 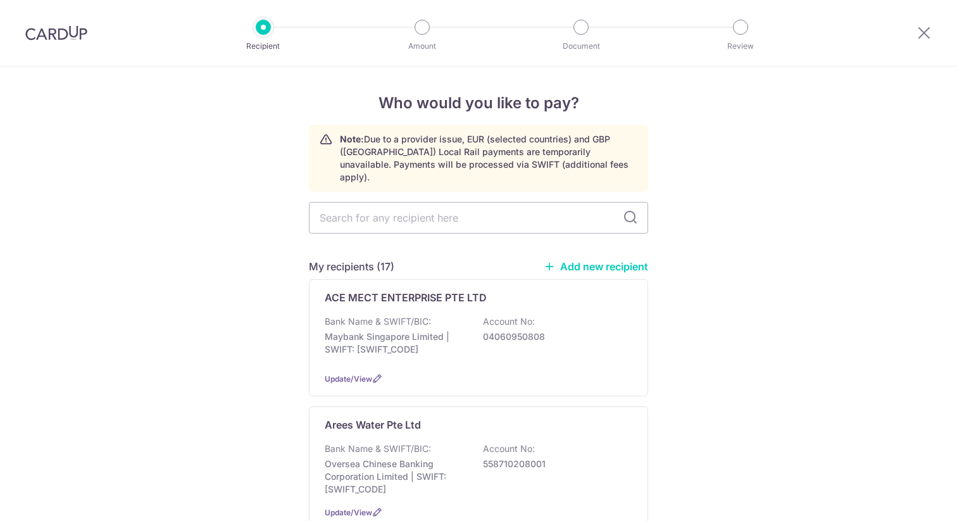 I want to click on p: Review, so click(x=740, y=46).